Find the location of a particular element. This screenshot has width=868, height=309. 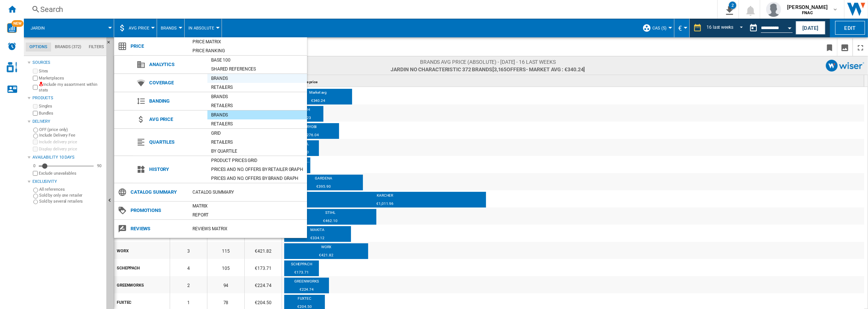

div: Price Matrix is located at coordinates (248, 42).